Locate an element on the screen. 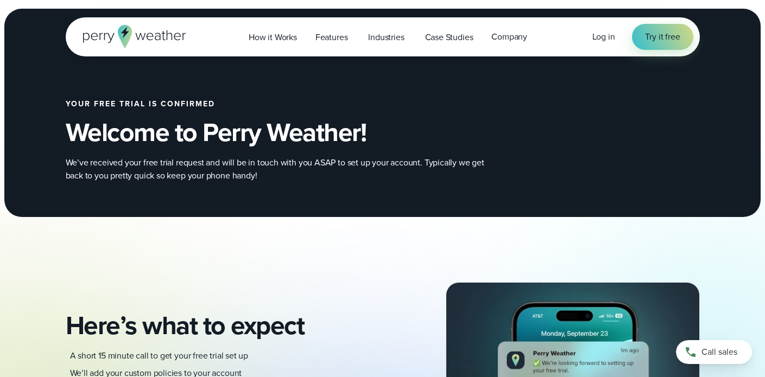 The width and height of the screenshot is (765, 377). a: Log in is located at coordinates (603, 37).